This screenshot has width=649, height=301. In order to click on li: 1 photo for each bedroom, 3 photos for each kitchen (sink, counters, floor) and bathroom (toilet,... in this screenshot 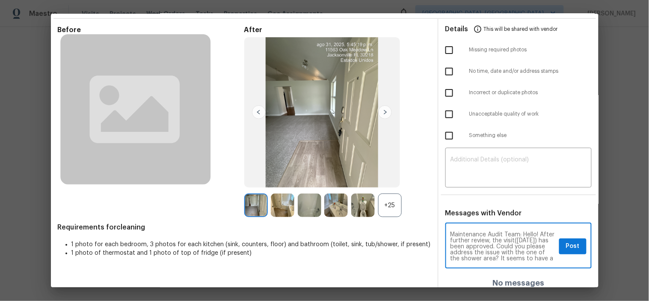, I will do `click(251, 244)`.